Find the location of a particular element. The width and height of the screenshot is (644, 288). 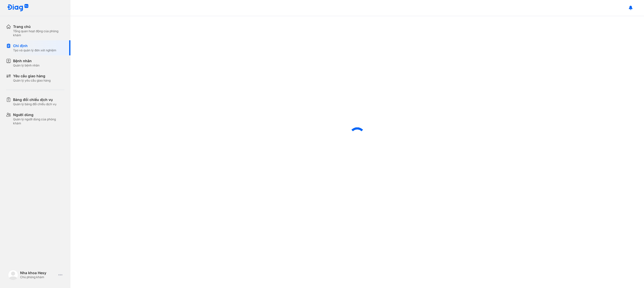

div: Nha khoa Hesy is located at coordinates (38, 273).